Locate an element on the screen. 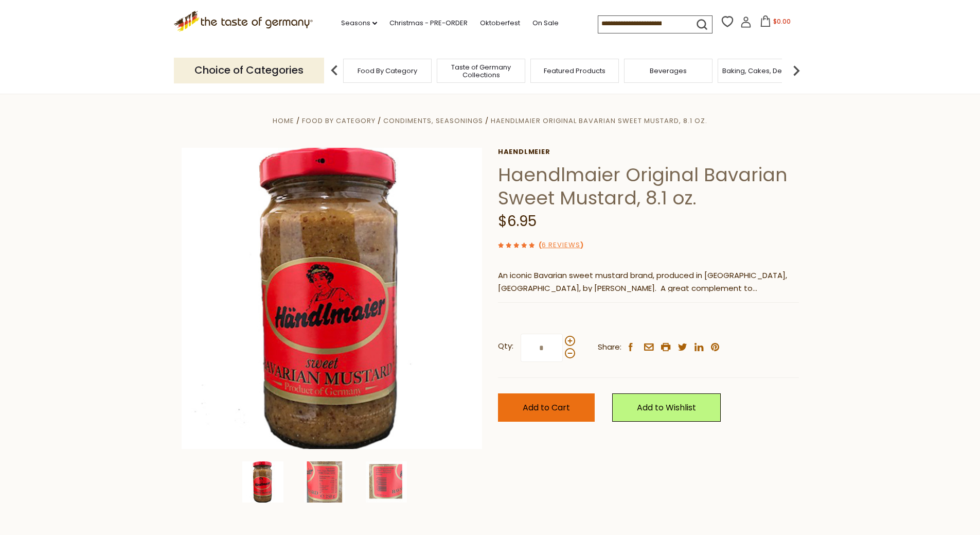  span: Featured Products is located at coordinates (575, 70).